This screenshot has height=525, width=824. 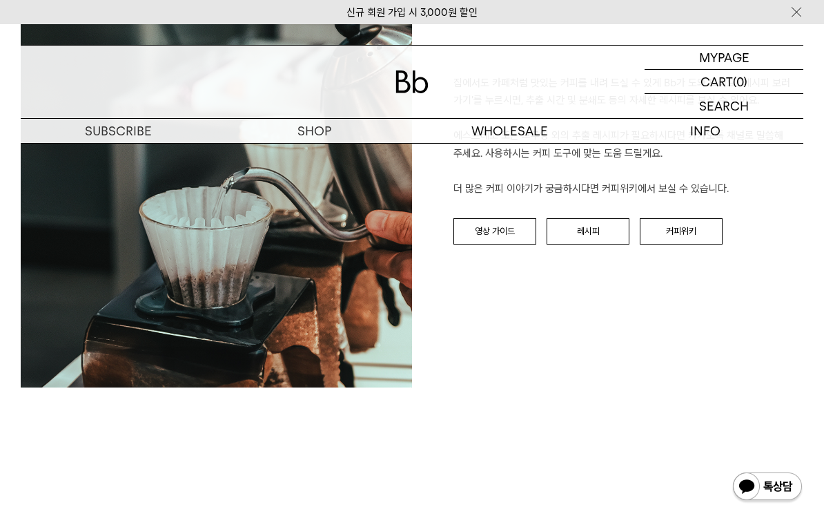 I want to click on a: 레시피, so click(x=588, y=231).